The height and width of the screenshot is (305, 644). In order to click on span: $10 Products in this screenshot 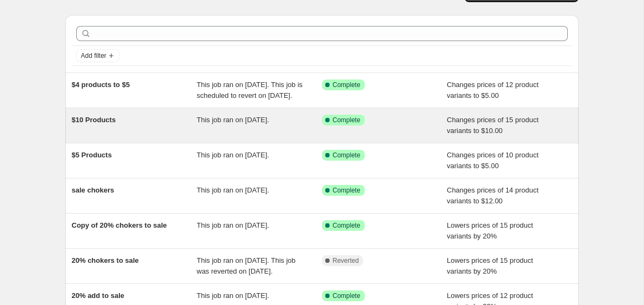, I will do `click(94, 120)`.